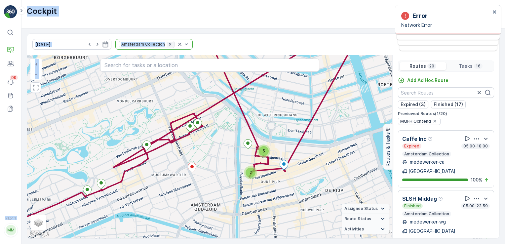 Image resolution: width=505 pixels, height=244 pixels. I want to click on p: Tasks, so click(466, 66).